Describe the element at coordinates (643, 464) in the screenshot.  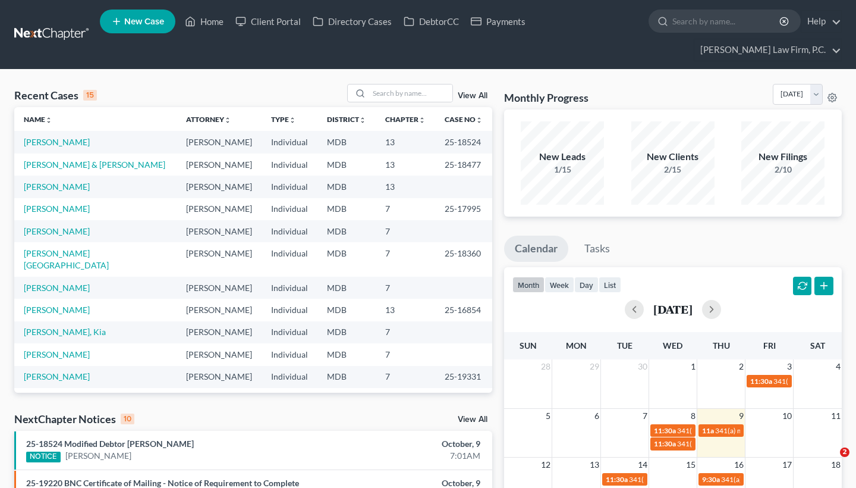
I see `span: 14` at that location.